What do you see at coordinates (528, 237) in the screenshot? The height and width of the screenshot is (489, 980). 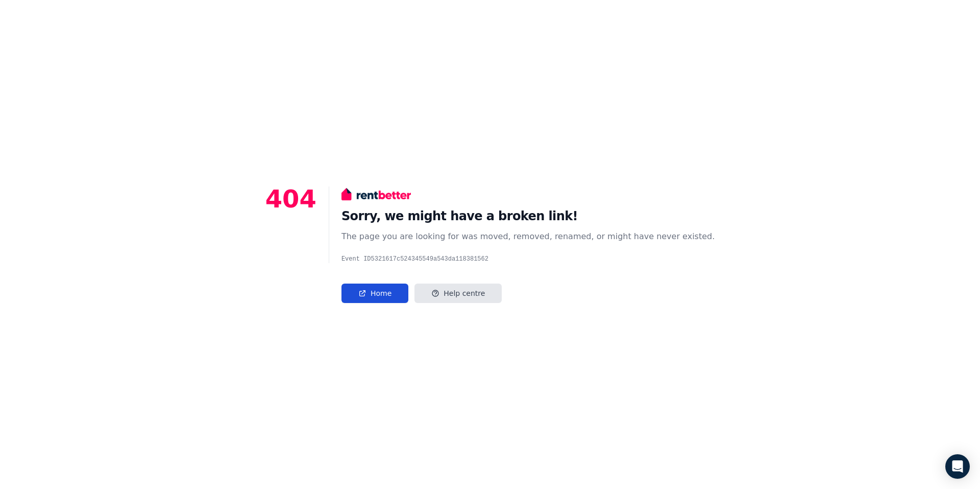 I see `div: The page you are looking for was moved, removed, renamed, or might have never existed.` at bounding box center [528, 237].